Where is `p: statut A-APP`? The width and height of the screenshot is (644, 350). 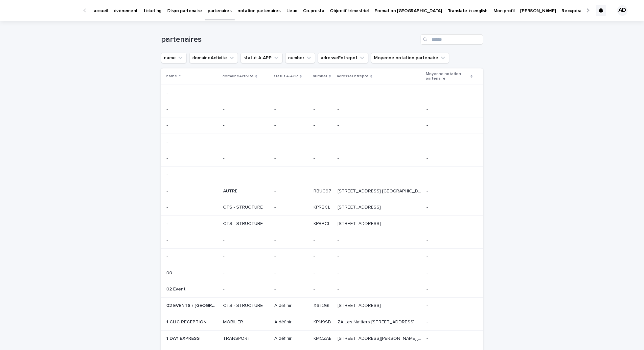 p: statut A-APP is located at coordinates (286, 76).